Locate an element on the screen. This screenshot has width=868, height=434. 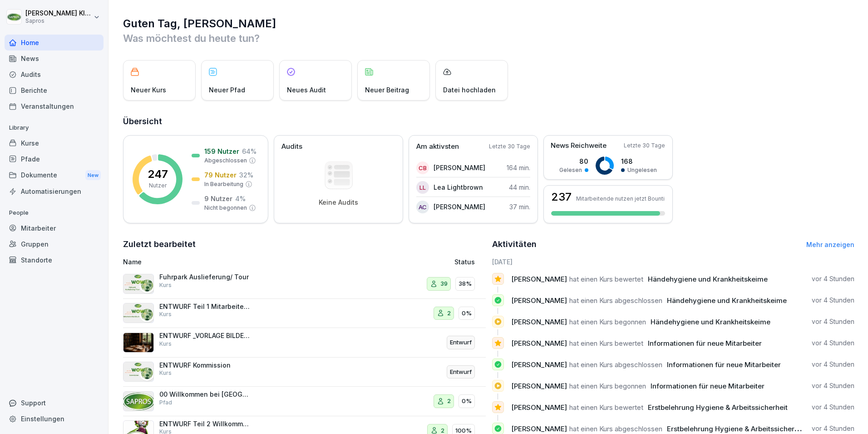
div: Dokumente is located at coordinates (54, 175).